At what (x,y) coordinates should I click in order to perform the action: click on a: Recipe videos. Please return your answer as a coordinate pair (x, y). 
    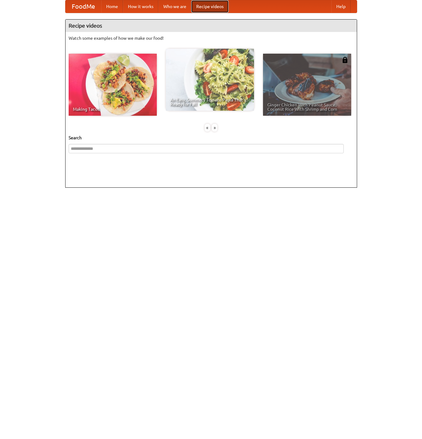
    Looking at the image, I should click on (210, 7).